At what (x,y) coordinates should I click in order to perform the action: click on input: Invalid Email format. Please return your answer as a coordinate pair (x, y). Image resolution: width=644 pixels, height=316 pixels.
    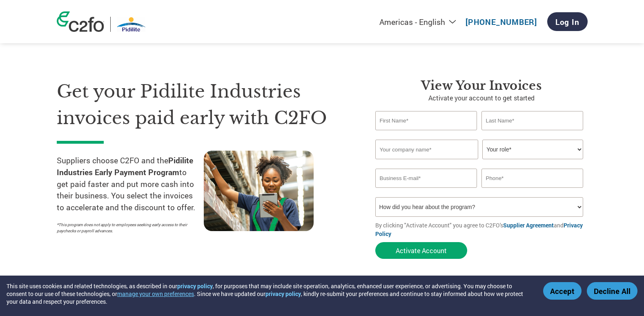
    Looking at the image, I should click on (426, 178).